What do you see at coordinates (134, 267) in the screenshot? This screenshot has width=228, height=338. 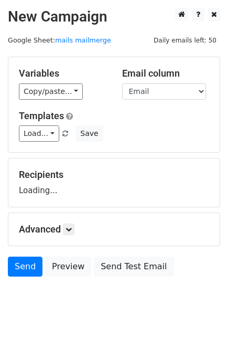 I see `a: Send Test Email` at bounding box center [134, 267].